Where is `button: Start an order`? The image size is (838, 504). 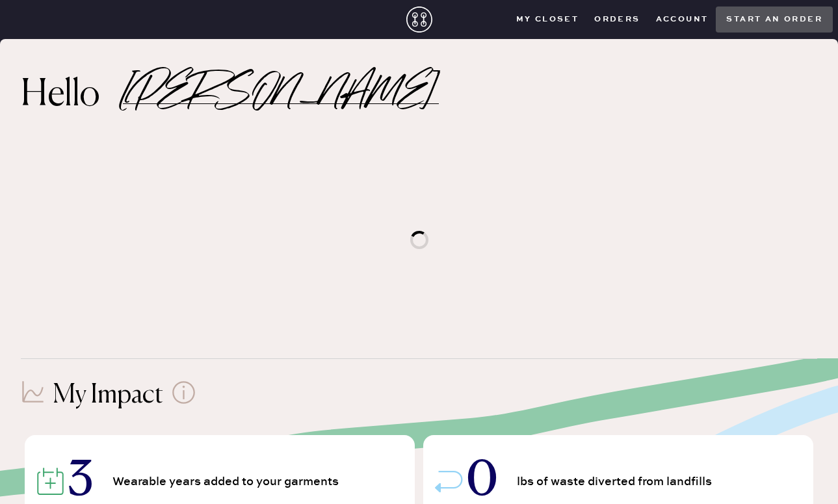 button: Start an order is located at coordinates (774, 19).